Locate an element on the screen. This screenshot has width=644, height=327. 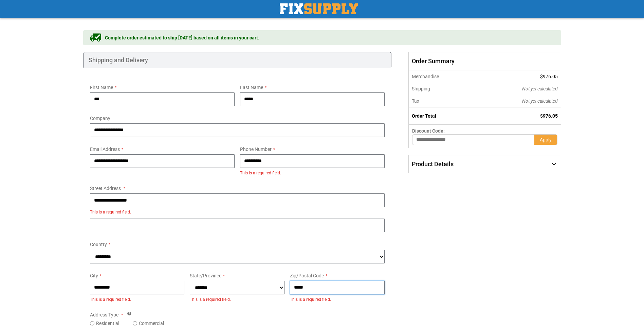
span: Address Type is located at coordinates (104, 315).